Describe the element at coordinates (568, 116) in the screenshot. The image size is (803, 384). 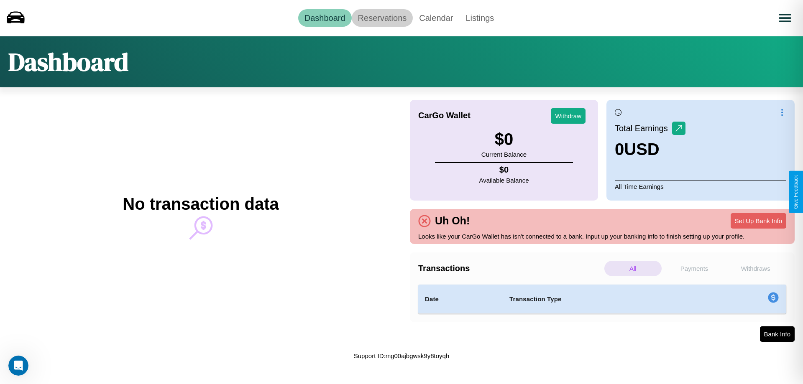
I see `button: Withdraw` at that location.